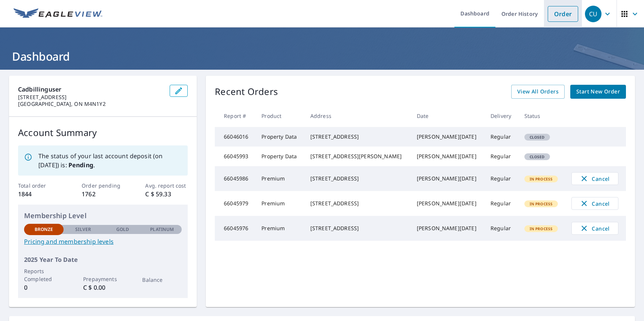 Image resolution: width=644 pixels, height=321 pixels. Describe the element at coordinates (103, 215) in the screenshot. I see `p: Membership Level` at that location.